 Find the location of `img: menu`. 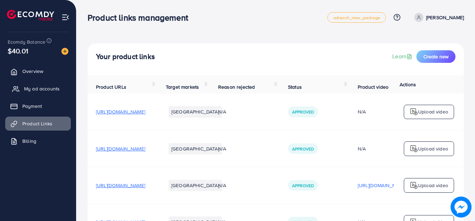

img: menu is located at coordinates (65, 17).